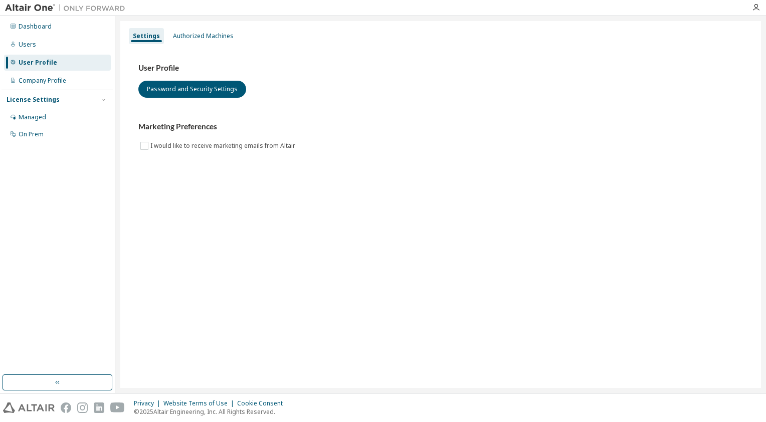 This screenshot has width=766, height=422. What do you see at coordinates (38, 63) in the screenshot?
I see `div: User Profile` at bounding box center [38, 63].